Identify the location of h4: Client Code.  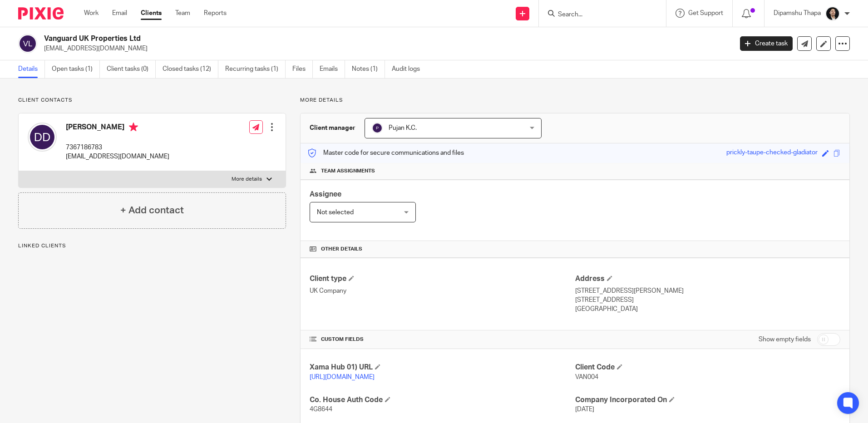
(708, 367).